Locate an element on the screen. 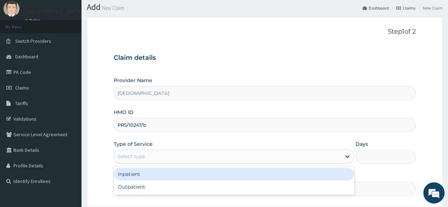 This screenshot has width=448, height=207. a: Dashboard is located at coordinates (376, 8).